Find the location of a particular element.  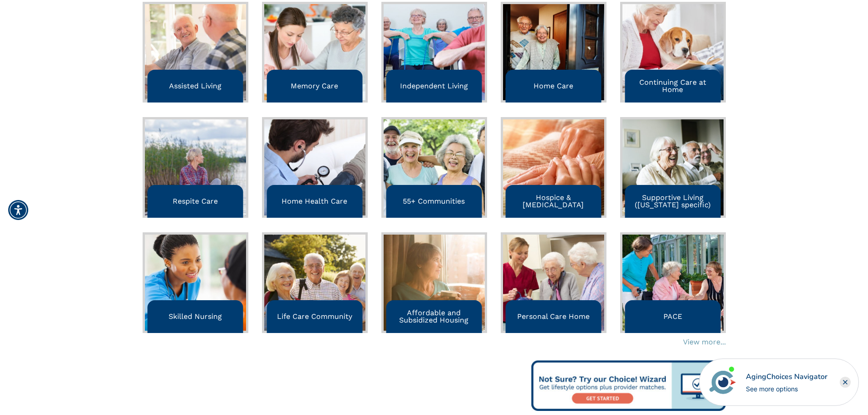

a: Home Health Care is located at coordinates (315, 167).